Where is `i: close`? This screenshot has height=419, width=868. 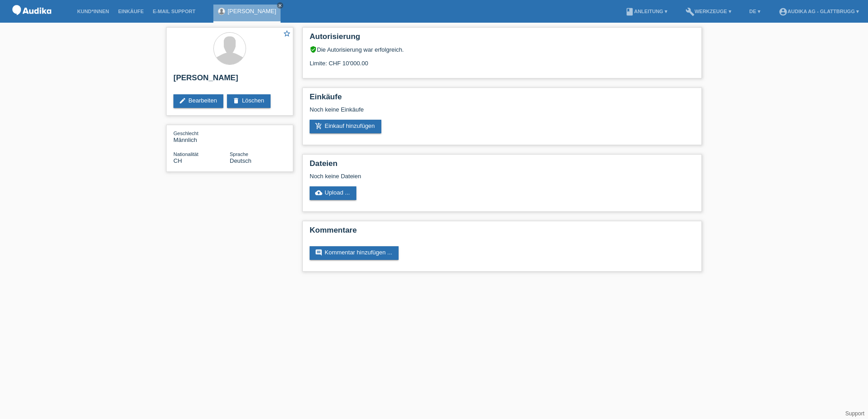 i: close is located at coordinates (280, 5).